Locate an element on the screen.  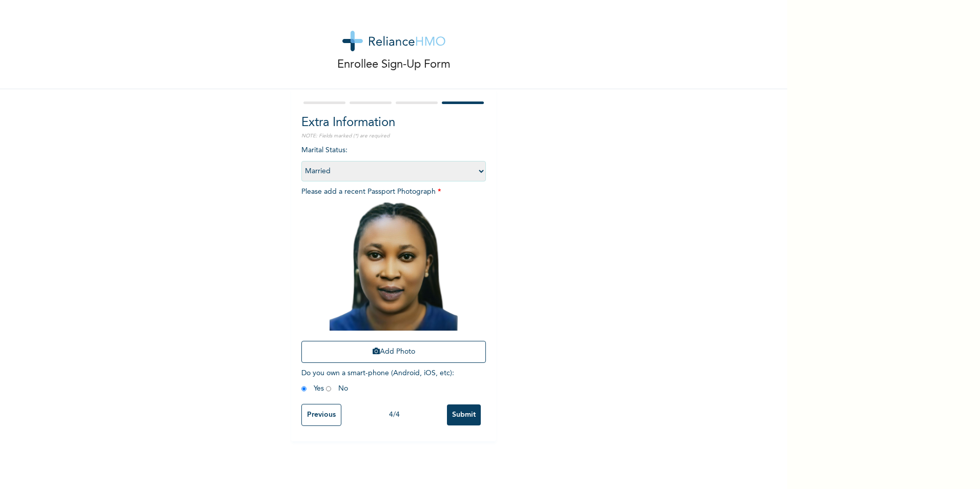
div: 4 / 4 is located at coordinates (394, 415).